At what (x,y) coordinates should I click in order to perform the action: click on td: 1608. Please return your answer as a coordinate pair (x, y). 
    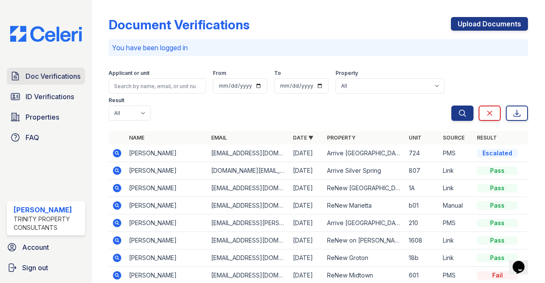
    Looking at the image, I should click on (422, 240).